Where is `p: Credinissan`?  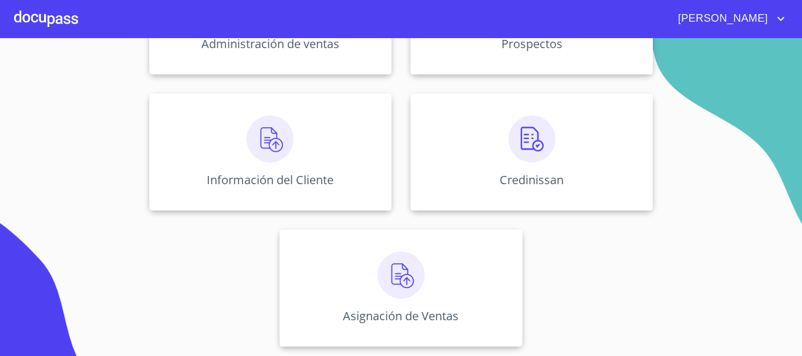
p: Credinissan is located at coordinates (531, 180).